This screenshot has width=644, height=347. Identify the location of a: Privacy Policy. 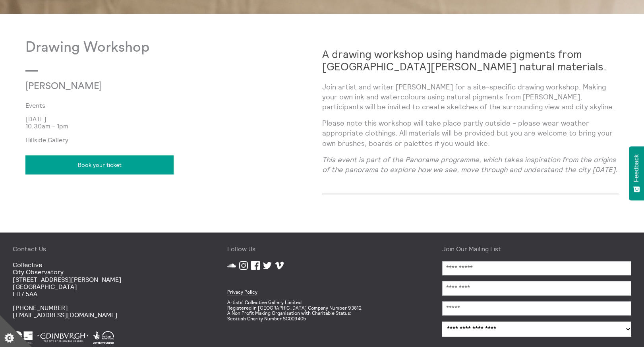
(242, 292).